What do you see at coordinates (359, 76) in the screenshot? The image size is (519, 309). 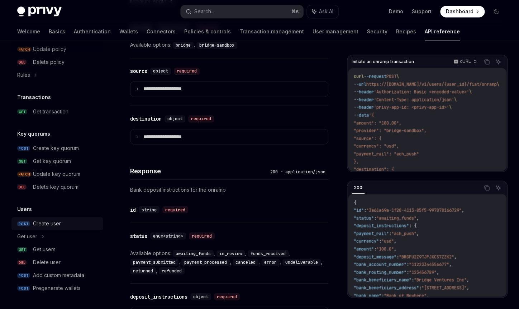 I see `span: curl` at bounding box center [359, 76].